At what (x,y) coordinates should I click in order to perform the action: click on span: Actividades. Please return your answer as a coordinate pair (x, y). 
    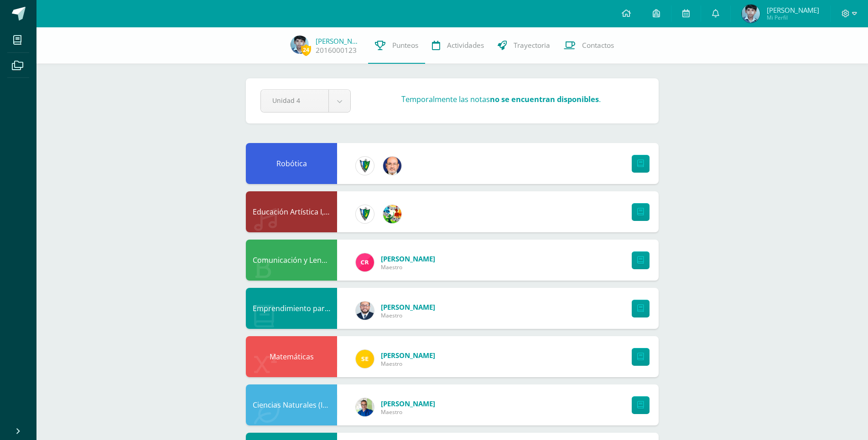
    Looking at the image, I should click on (465, 45).